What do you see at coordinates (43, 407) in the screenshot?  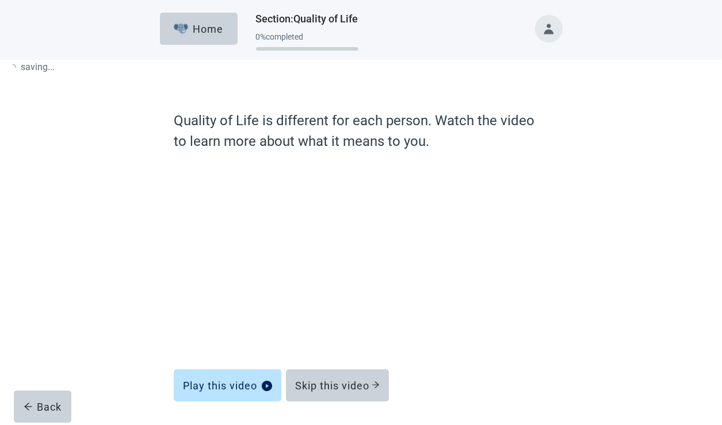 I see `div: Back` at bounding box center [43, 407].